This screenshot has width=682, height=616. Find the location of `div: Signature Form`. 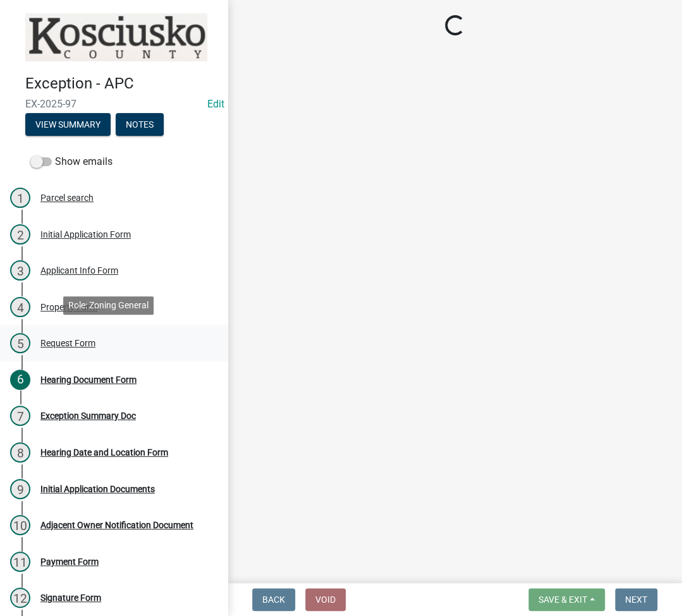

div: Signature Form is located at coordinates (70, 597).